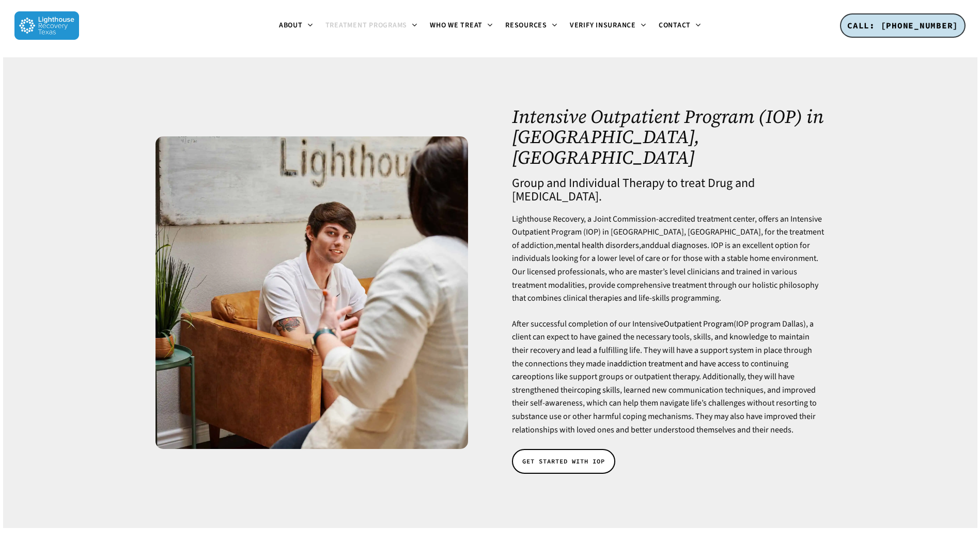  I want to click on a: Verify Insurance, so click(609, 26).